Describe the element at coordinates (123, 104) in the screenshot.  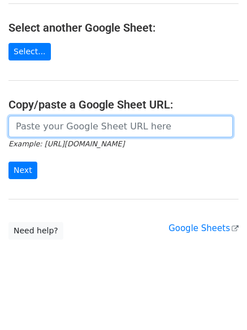
I see `h4: Copy/paste a Google Sheet URL:` at that location.